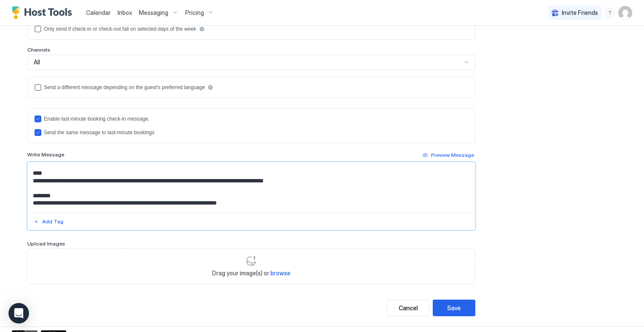  I want to click on div: isLimited, so click(251, 29).